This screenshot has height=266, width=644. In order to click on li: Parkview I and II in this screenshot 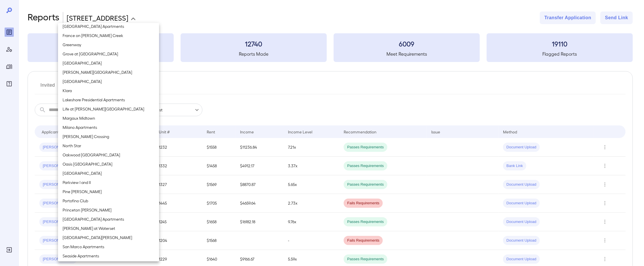, I will do `click(108, 182)`.